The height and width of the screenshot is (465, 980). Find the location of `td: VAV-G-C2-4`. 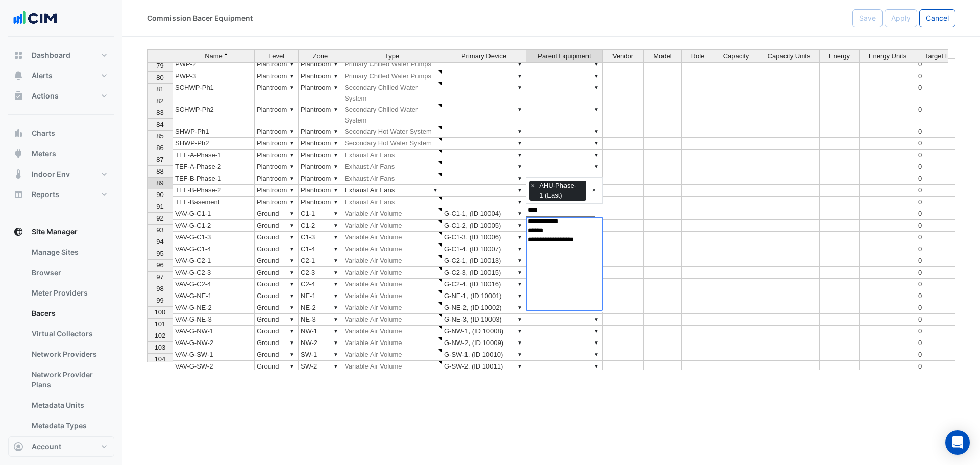

td: VAV-G-C2-4 is located at coordinates (213, 285).